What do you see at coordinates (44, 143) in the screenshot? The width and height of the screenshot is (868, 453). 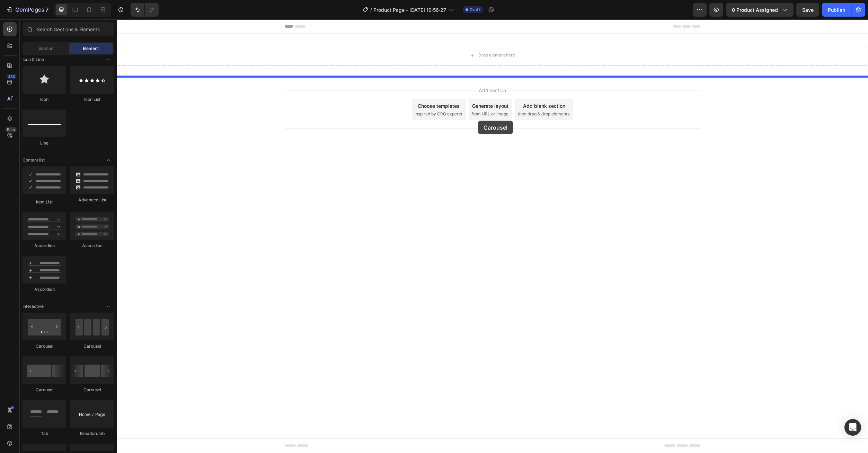 I see `div: Line` at bounding box center [44, 143].